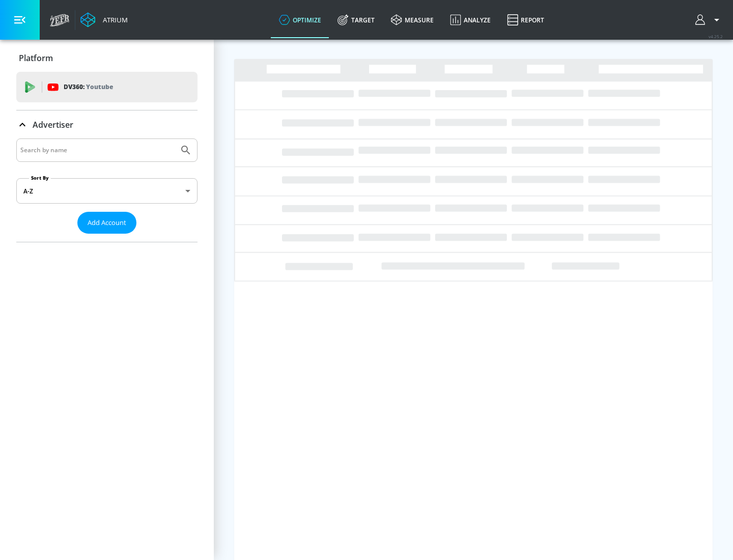 The width and height of the screenshot is (733, 560). What do you see at coordinates (107, 191) in the screenshot?
I see `div: A-Z` at bounding box center [107, 191].